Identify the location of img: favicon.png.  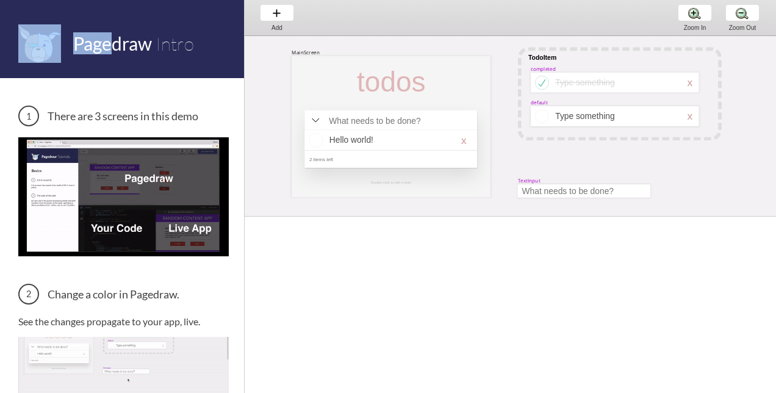
(40, 43).